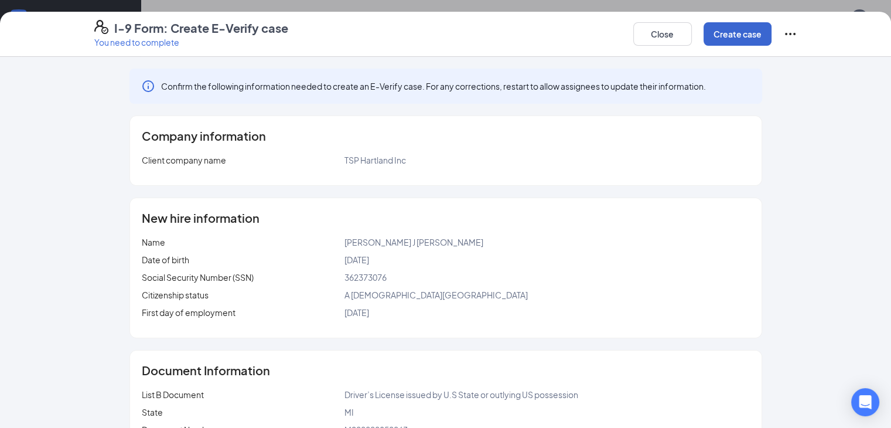  I want to click on span: Document Information, so click(206, 370).